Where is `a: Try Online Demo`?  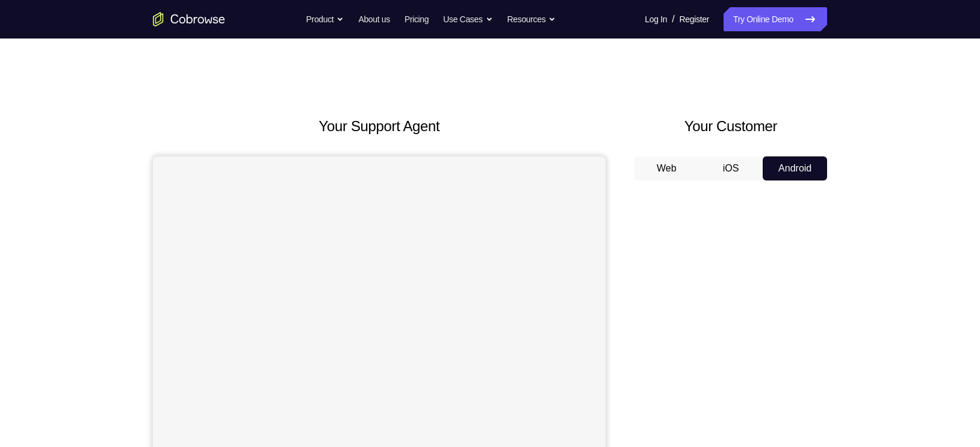 a: Try Online Demo is located at coordinates (776, 19).